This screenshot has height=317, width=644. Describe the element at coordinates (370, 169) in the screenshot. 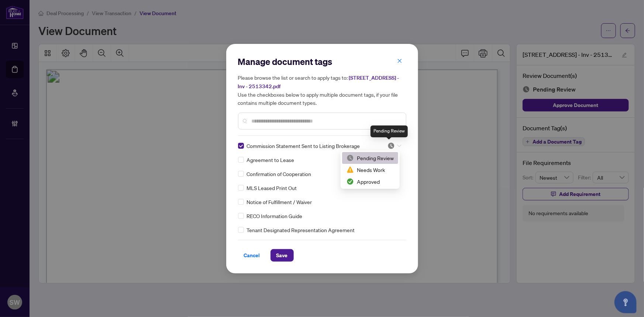

I see `div: Needs Work` at that location.